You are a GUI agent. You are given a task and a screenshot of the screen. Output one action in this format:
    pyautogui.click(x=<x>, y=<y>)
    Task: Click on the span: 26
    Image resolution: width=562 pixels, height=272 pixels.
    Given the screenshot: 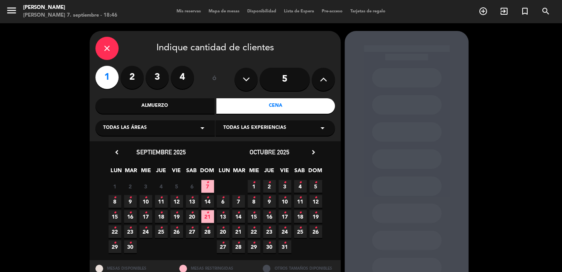 What is the action you would take?
    pyautogui.click(x=316, y=231)
    